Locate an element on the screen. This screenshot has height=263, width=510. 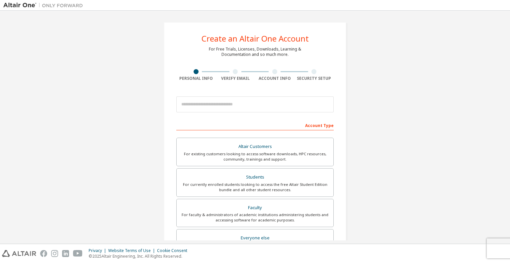
div: Security Setup is located at coordinates (314, 78).